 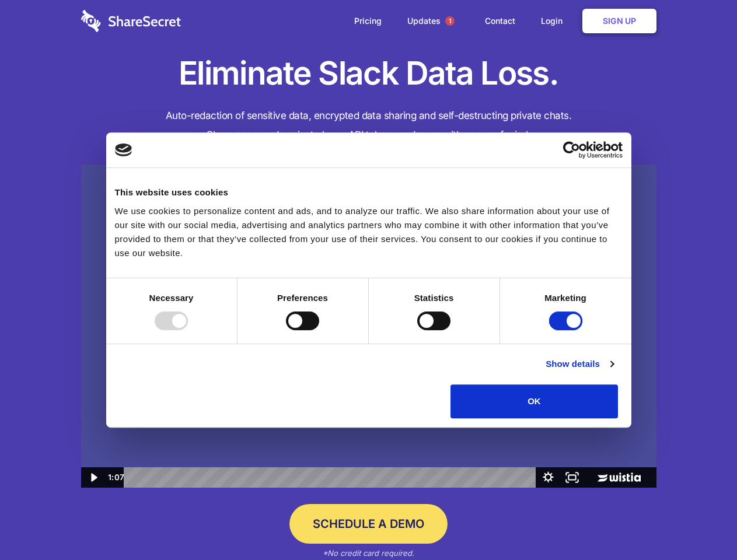 I want to click on strong: Statistics, so click(x=434, y=298).